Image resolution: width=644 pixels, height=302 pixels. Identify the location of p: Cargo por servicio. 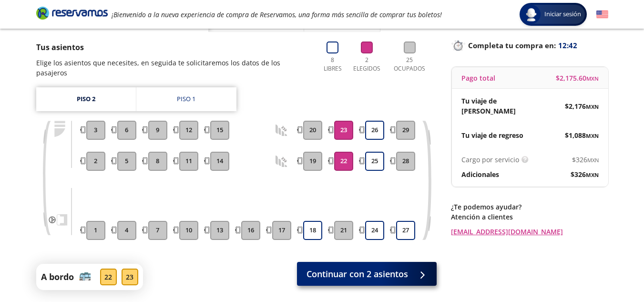
(490, 159).